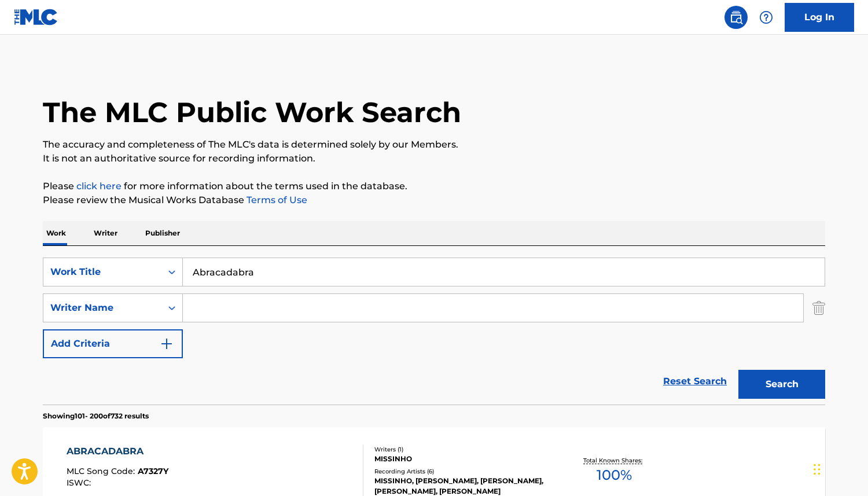  What do you see at coordinates (819, 308) in the screenshot?
I see `img: Delete Criterion` at bounding box center [819, 308].